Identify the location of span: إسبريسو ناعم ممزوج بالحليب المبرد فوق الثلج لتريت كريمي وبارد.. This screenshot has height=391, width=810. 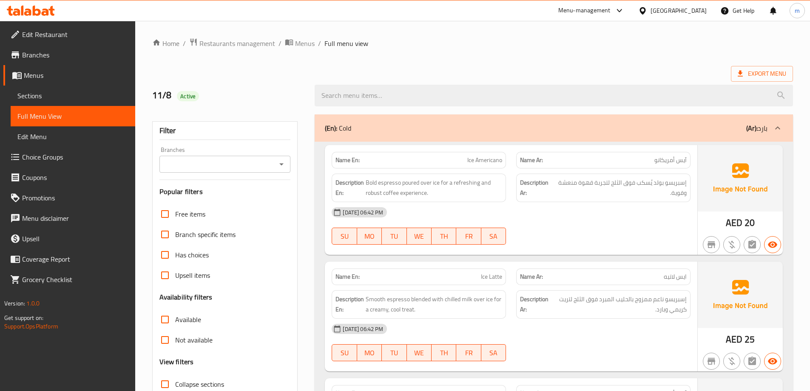
(619, 304).